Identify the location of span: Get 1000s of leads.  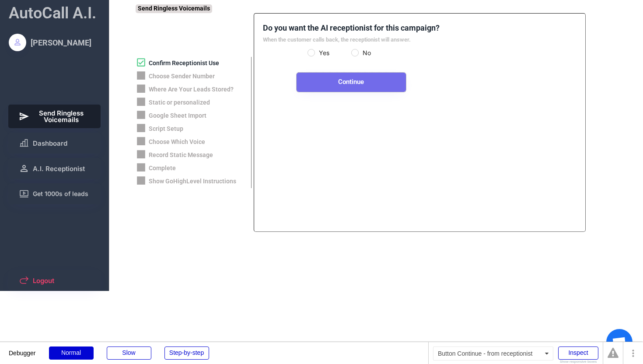
(60, 194).